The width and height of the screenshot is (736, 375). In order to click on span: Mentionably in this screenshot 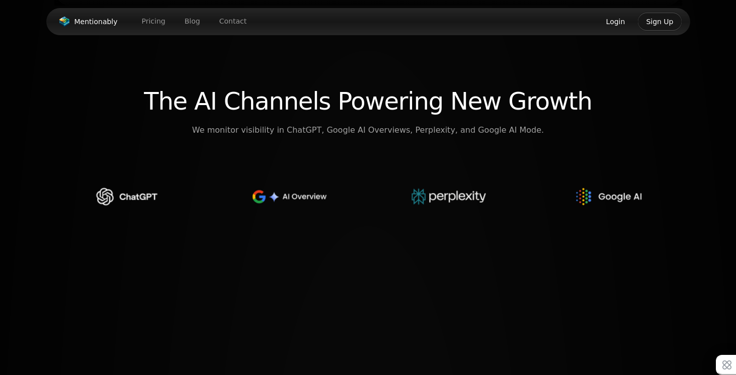, I will do `click(96, 22)`.